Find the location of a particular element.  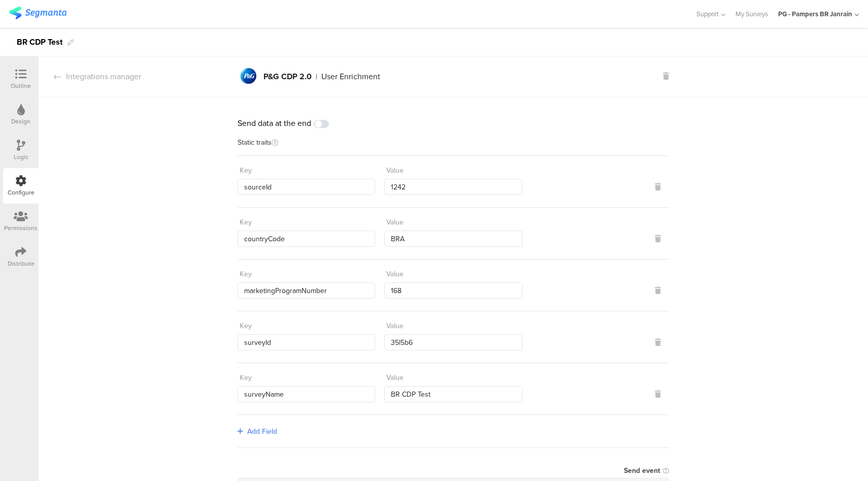

div: Static traits is located at coordinates (453, 147).